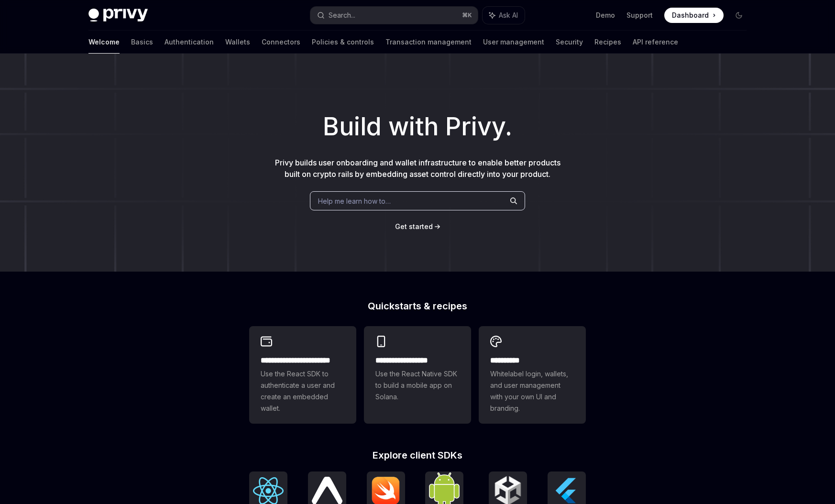 The image size is (835, 504). What do you see at coordinates (342, 15) in the screenshot?
I see `div: Search...` at bounding box center [342, 15].